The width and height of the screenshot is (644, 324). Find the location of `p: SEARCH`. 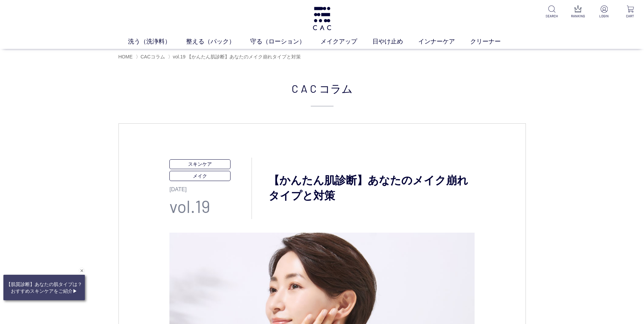

p: SEARCH is located at coordinates (552, 16).